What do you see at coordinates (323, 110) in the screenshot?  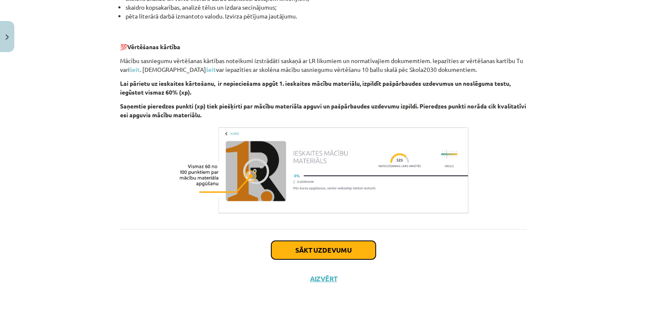 I see `b: Saņemtie pieredzes punkti (xp) tiek piešķirti par mācību materiāla apguvi un pašpārbaudes uzdevum...` at bounding box center [323, 110].